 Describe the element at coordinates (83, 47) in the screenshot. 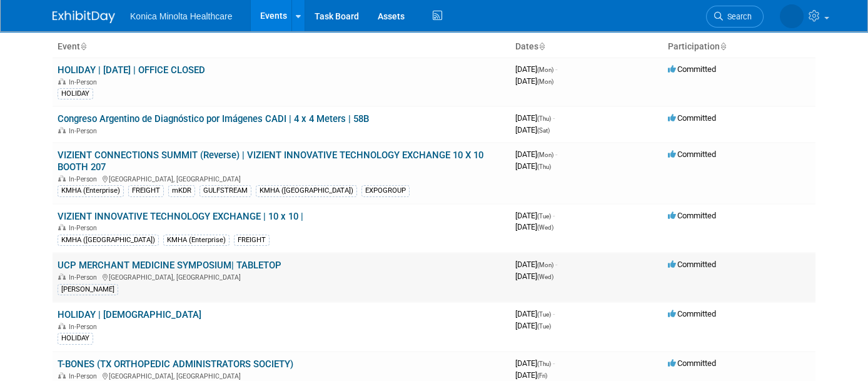

I see `a: Sort by Event Name` at that location.